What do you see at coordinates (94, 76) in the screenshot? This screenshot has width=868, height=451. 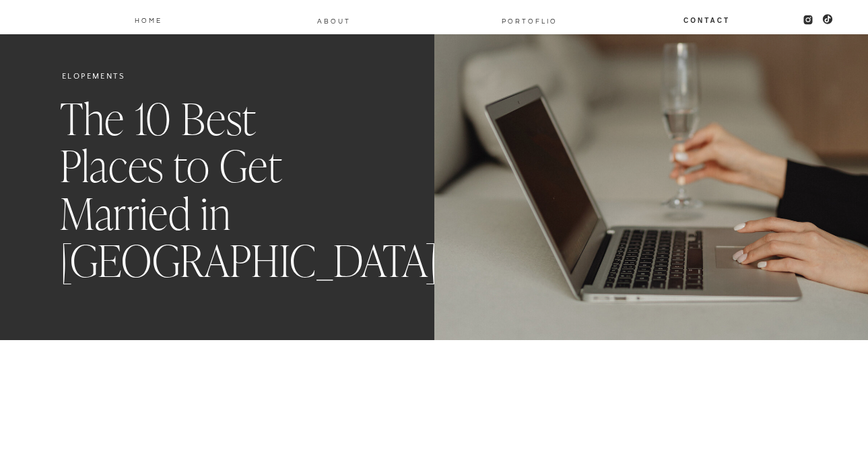 I see `a: Elopements` at bounding box center [94, 76].